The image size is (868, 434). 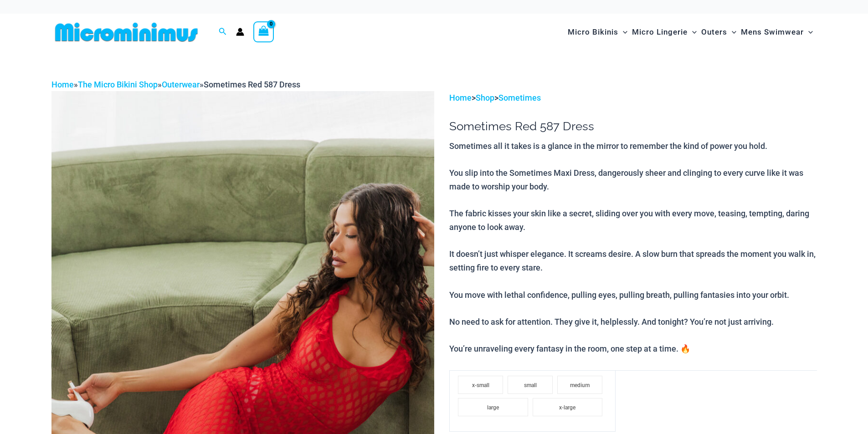 I want to click on a: Shop, so click(x=485, y=97).